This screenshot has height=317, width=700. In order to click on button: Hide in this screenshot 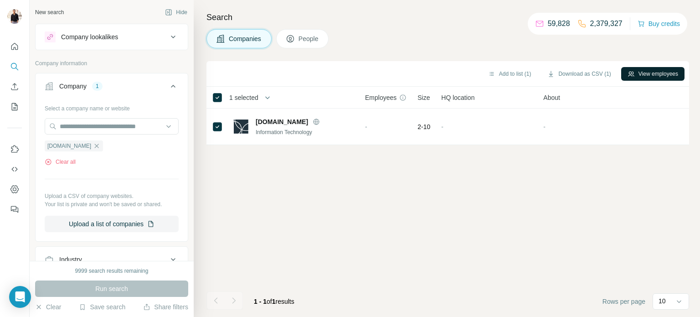, I will do `click(176, 12)`.